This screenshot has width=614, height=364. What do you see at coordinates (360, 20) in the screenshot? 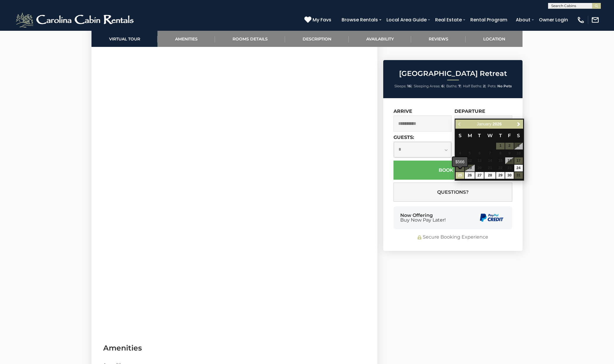
I see `a: Browse Rentals` at bounding box center [360, 20].